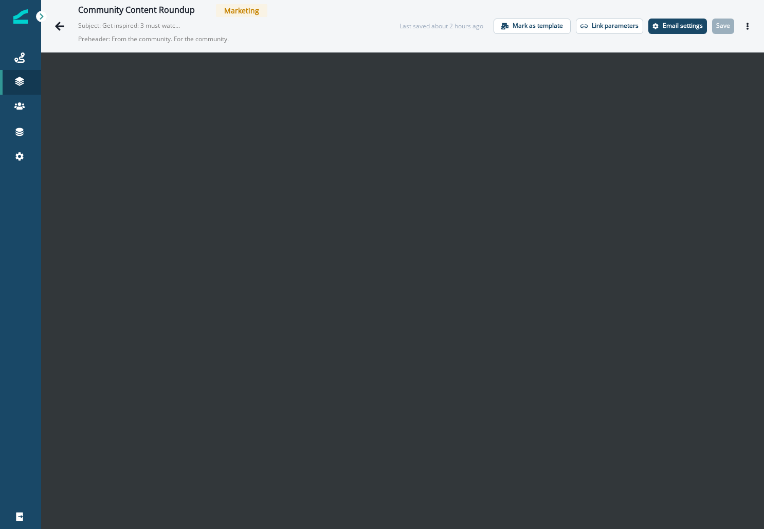 The width and height of the screenshot is (764, 529). What do you see at coordinates (748, 26) in the screenshot?
I see `button: Actions` at bounding box center [748, 26].